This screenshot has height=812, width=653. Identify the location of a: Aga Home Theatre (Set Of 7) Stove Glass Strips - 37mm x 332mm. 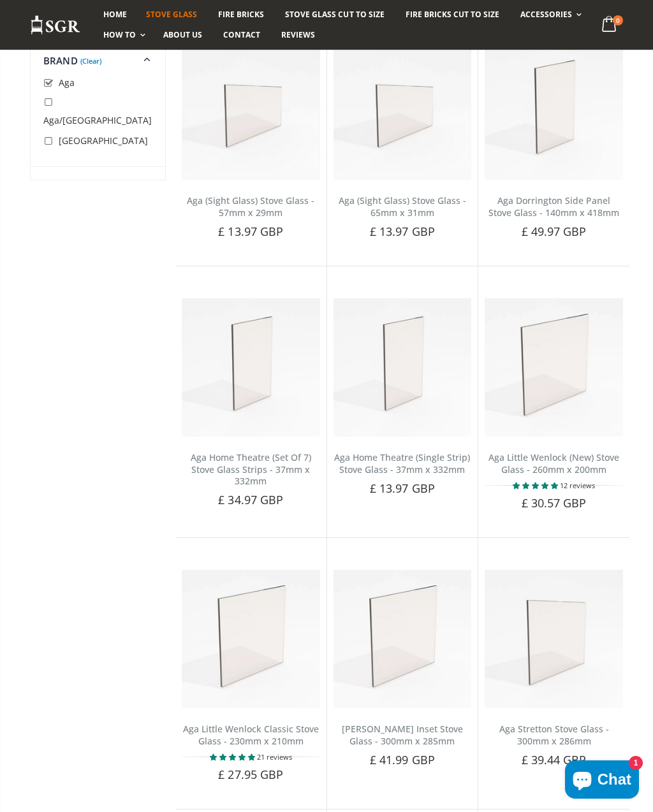
(250, 469).